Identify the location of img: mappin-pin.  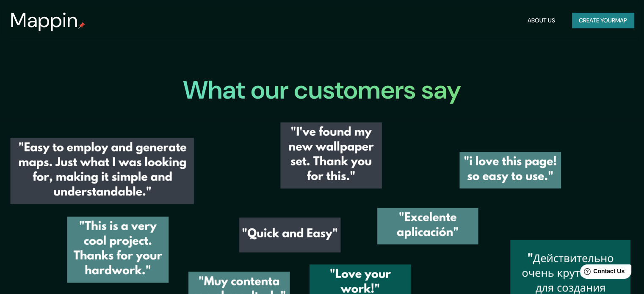
(82, 25).